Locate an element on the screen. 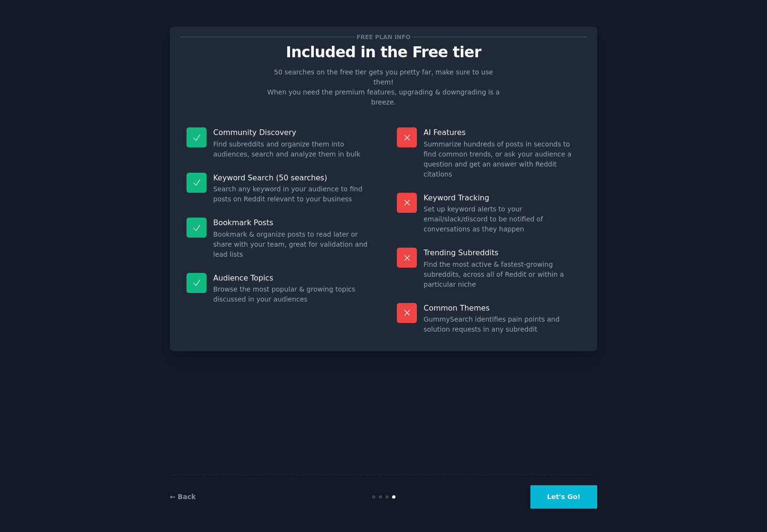 The height and width of the screenshot is (532, 767). dd: Set up keyword alerts to your email/slack/discord to be notified of conversations as they happen is located at coordinates (502, 219).